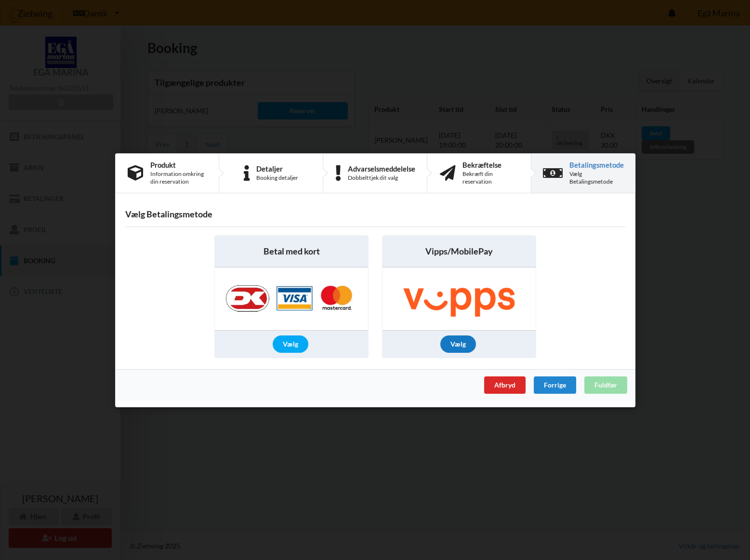 This screenshot has width=750, height=560. I want to click on div: Produkt, so click(178, 164).